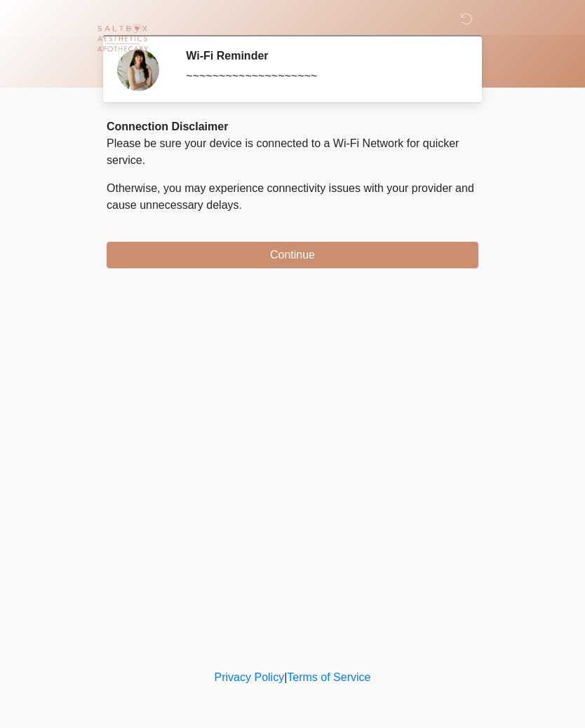 The height and width of the screenshot is (728, 585). What do you see at coordinates (292, 197) in the screenshot?
I see `p: Otherwise, you may experience connectivity issues with your provider and cause unnecessary delays` at bounding box center [292, 197].